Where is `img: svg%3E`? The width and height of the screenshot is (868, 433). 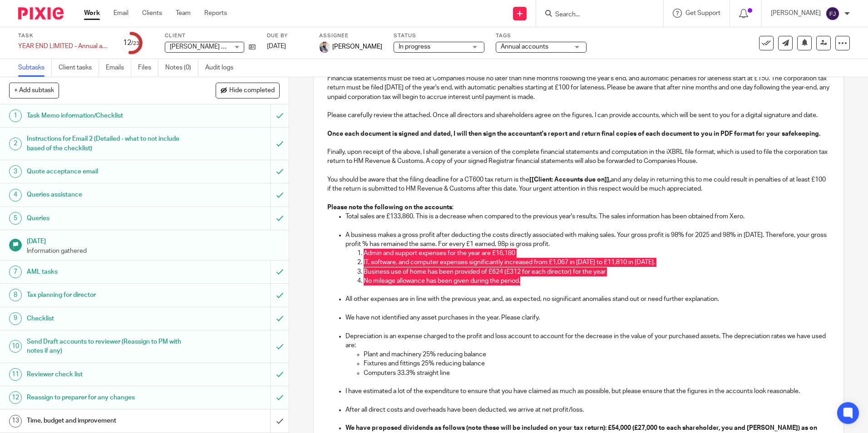 img: svg%3E is located at coordinates (832, 14).